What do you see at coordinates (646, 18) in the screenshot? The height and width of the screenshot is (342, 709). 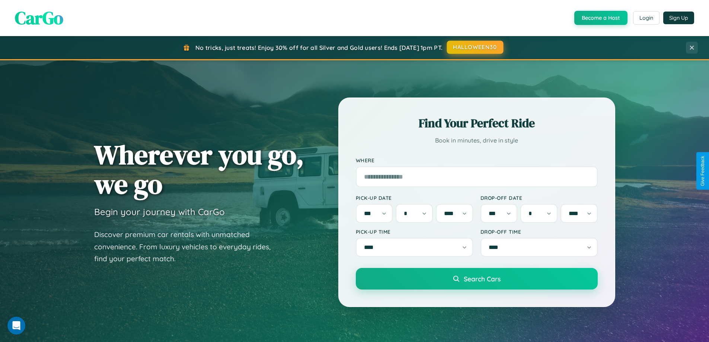 I see `button: Login` at bounding box center [646, 18].